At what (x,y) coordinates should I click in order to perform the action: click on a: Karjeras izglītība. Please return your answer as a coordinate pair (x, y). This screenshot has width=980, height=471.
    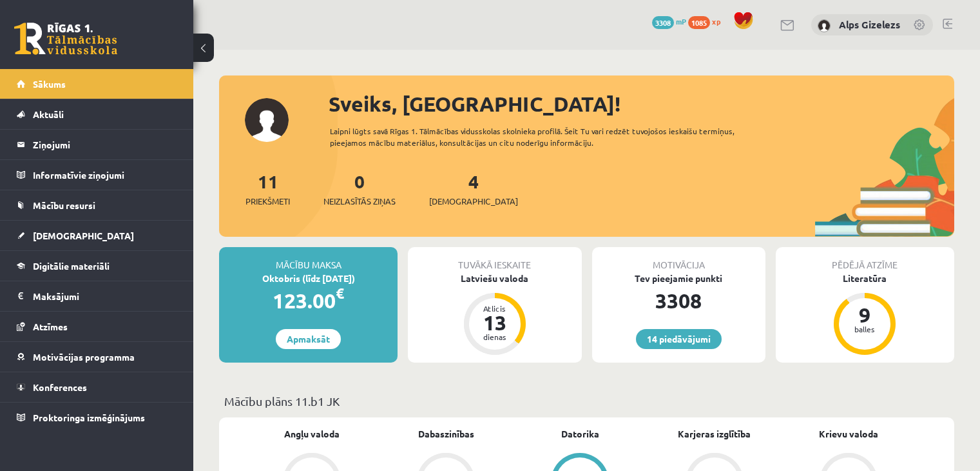
    Looking at the image, I should click on (714, 433).